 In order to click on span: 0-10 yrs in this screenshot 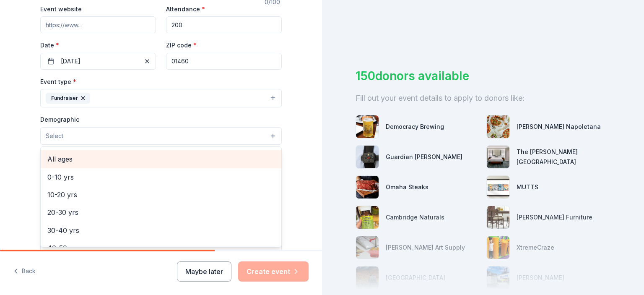, I will do `click(161, 177)`.